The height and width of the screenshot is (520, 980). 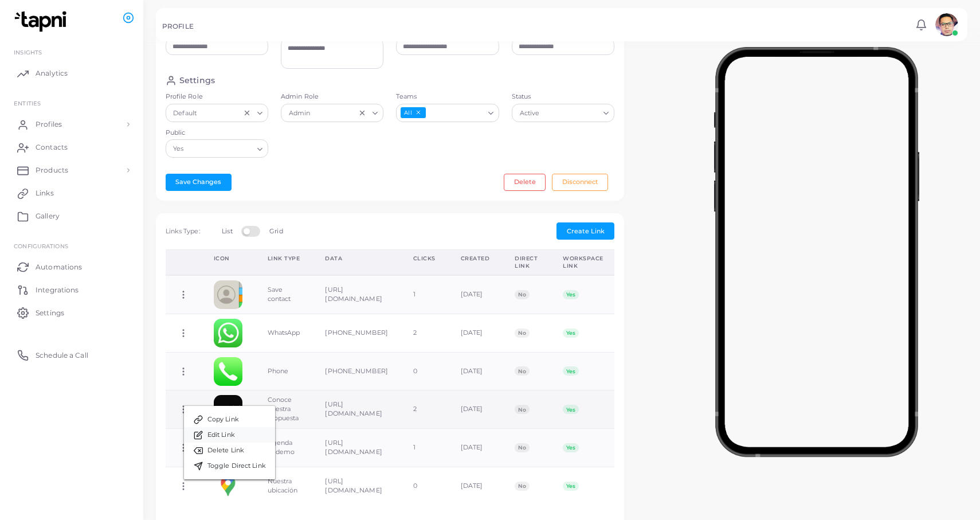 What do you see at coordinates (217, 97) in the screenshot?
I see `label: Profile Role` at bounding box center [217, 97].